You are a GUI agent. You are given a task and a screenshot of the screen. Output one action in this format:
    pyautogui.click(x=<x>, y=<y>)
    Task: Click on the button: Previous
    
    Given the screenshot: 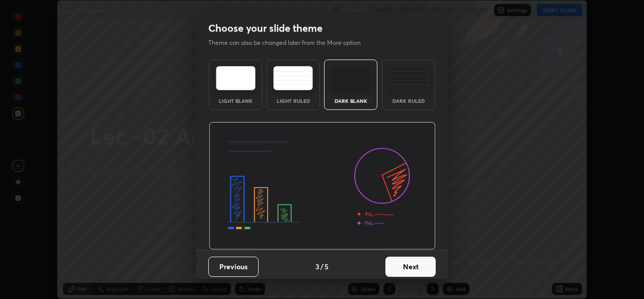 What is the action you would take?
    pyautogui.click(x=234, y=266)
    